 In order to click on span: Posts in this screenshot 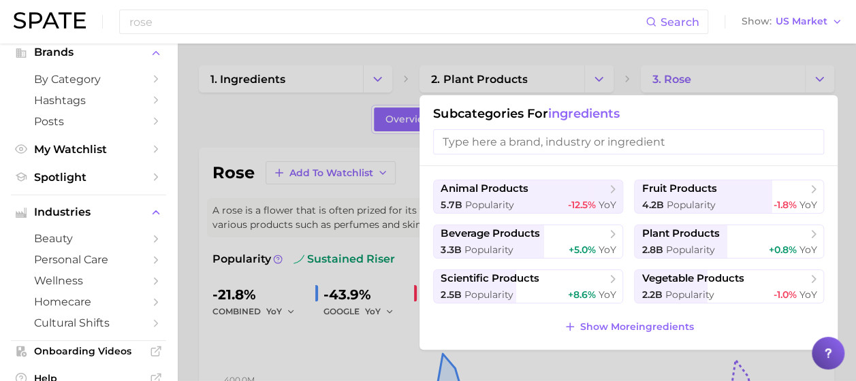, I will do `click(89, 121)`.